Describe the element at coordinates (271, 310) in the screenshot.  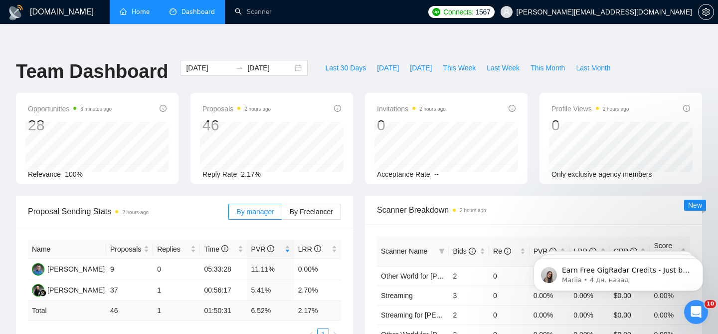
I see `td: 6.52 %` at that location.